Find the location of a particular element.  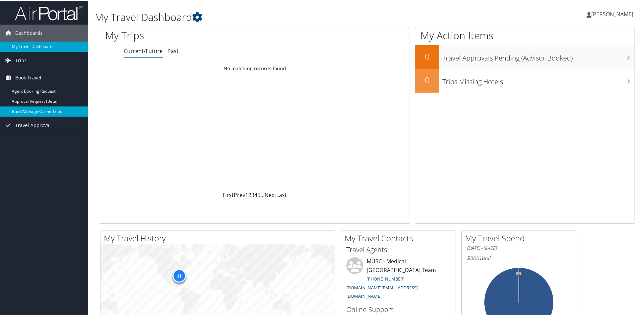

h3: Trips Missing Hotels is located at coordinates (538, 80).